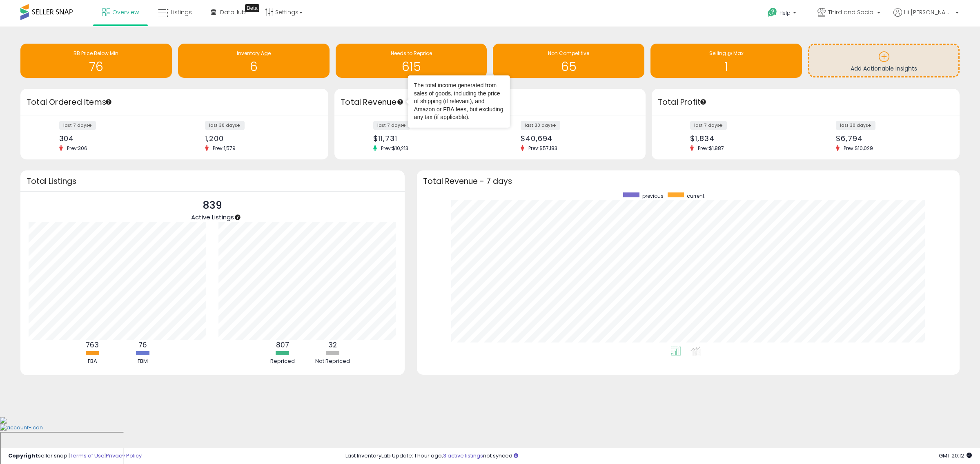 The height and width of the screenshot is (464, 980). Describe the element at coordinates (254, 60) in the screenshot. I see `a: Inventory Age 6` at that location.